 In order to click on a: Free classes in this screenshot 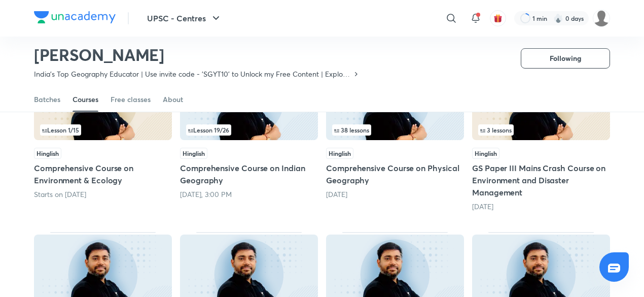, I will do `click(130, 99)`.